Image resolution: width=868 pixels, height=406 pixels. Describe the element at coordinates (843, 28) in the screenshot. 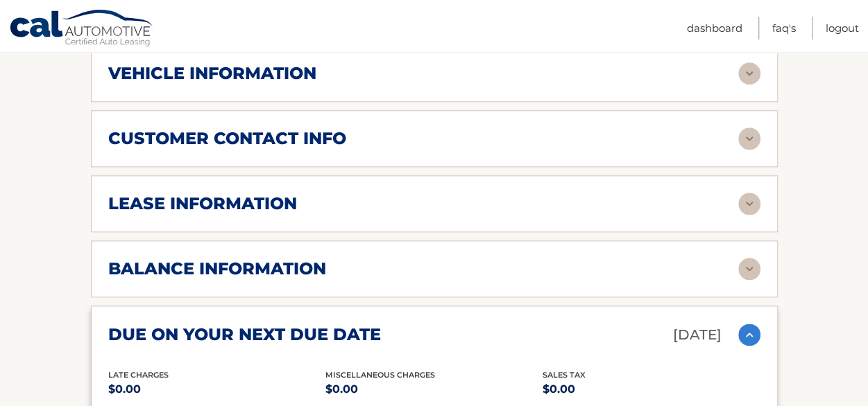

I see `a: Logout` at that location.